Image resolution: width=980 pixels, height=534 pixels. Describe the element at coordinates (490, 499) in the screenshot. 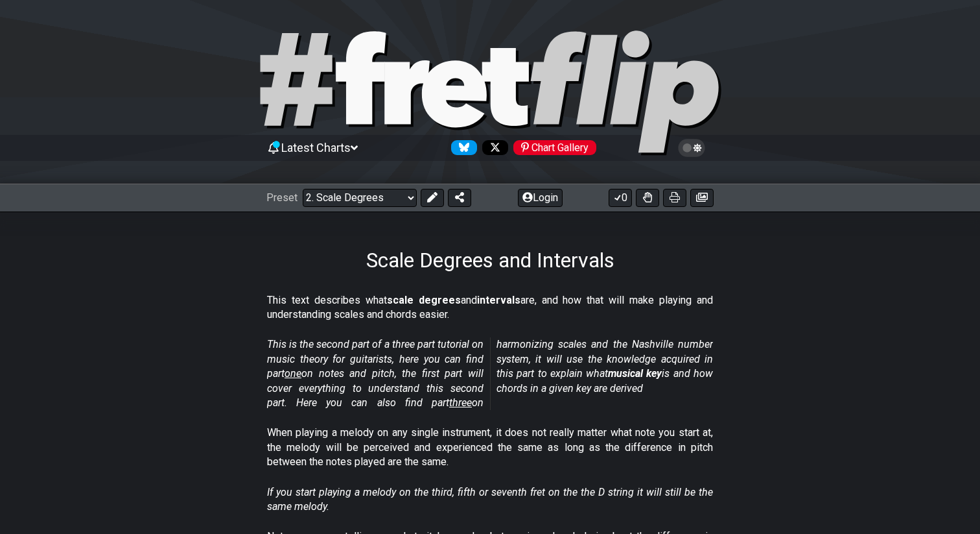

I see `em: If you start playing a melody on the third, fifth or seventh fret on the the D string it will sti...` at that location.